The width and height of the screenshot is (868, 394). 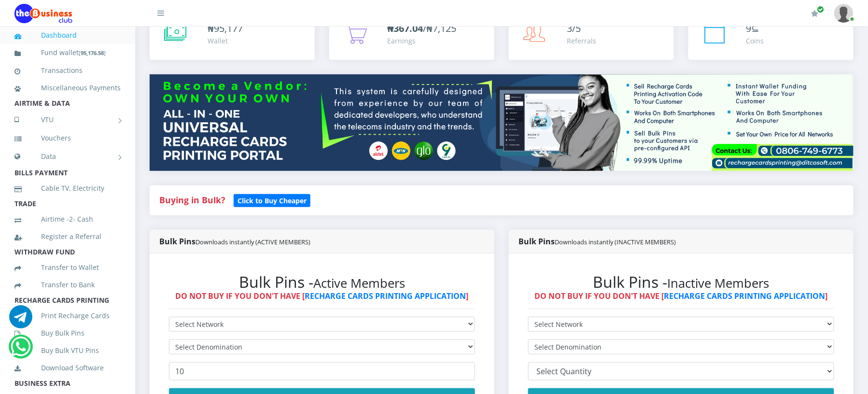 I want to click on a: Fund wallet[95,176.58], so click(x=67, y=52).